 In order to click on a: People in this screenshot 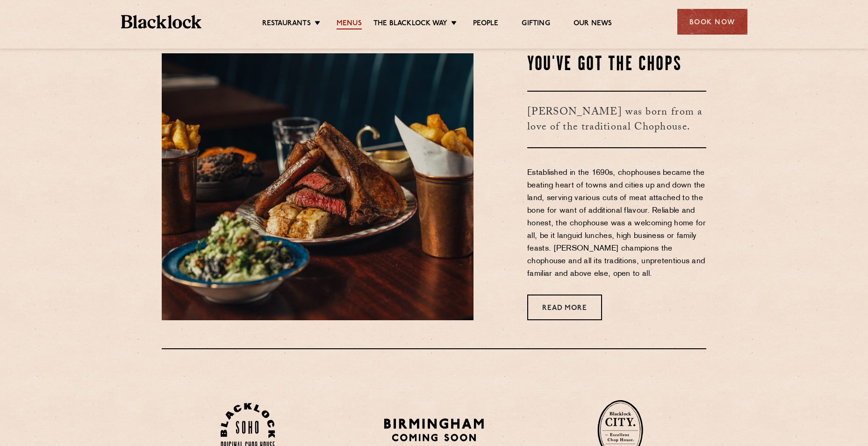, I will do `click(485, 24)`.